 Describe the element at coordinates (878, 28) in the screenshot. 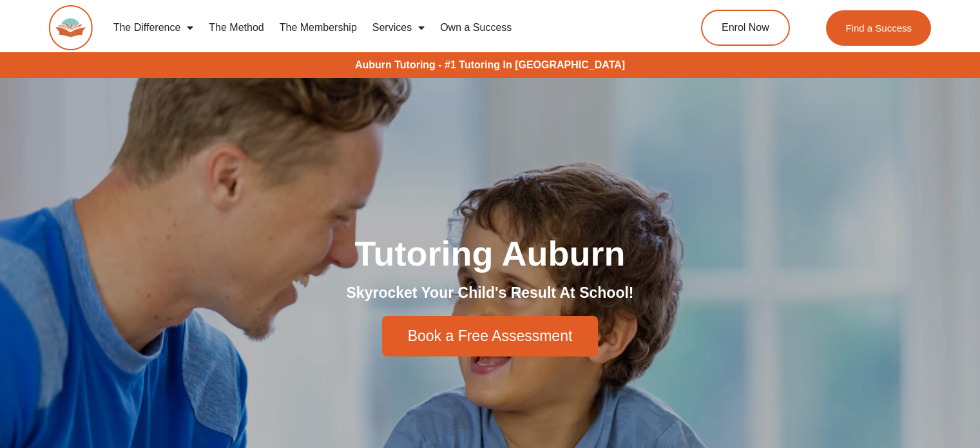

I see `span: Find a Success` at that location.